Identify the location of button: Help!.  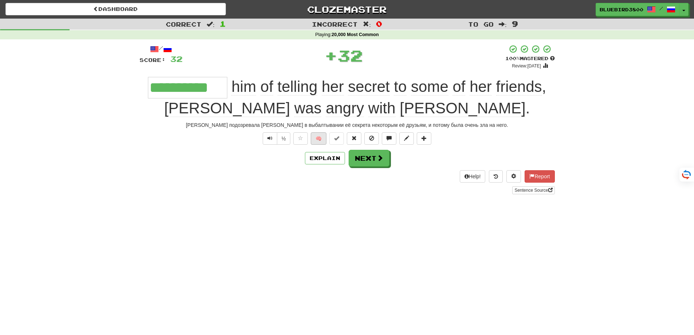
(472, 176).